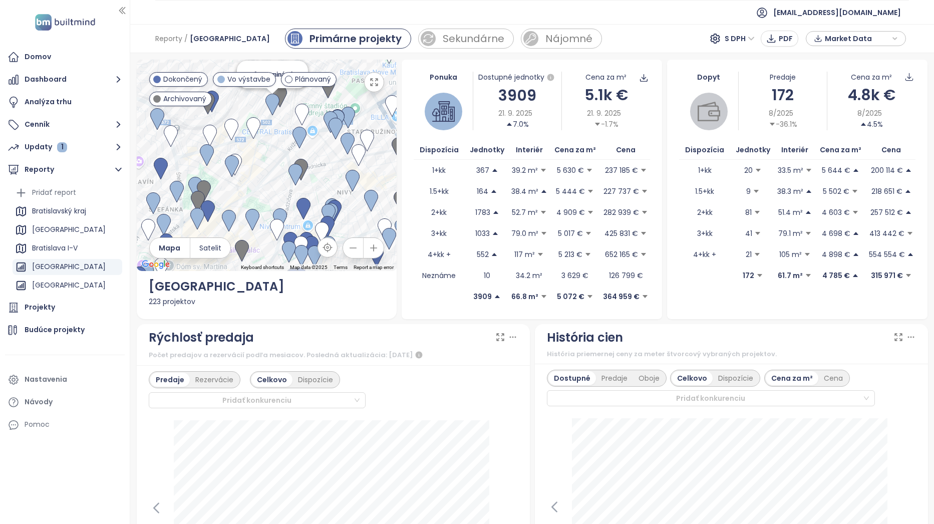  Describe the element at coordinates (65, 147) in the screenshot. I see `button: Updaty 1` at that location.